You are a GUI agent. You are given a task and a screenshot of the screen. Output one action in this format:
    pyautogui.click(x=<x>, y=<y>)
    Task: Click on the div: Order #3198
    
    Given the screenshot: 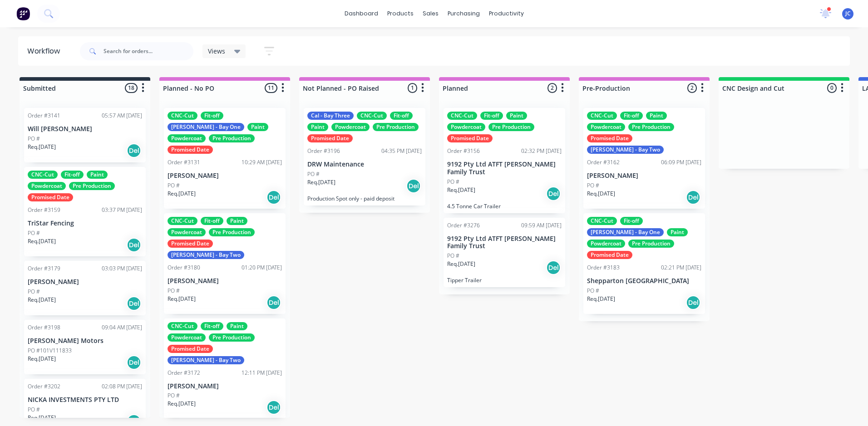 What is the action you would take?
    pyautogui.click(x=44, y=327)
    